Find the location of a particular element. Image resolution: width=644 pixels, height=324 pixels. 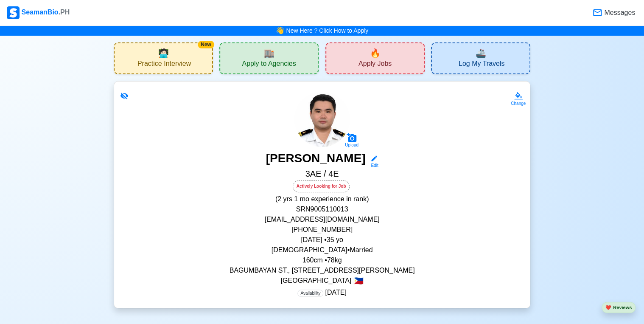

span: heart is located at coordinates (608, 307).